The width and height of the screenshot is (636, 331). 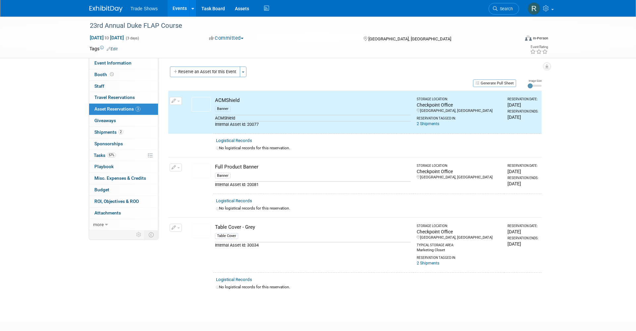 I want to click on img: ExhibitDay, so click(x=106, y=9).